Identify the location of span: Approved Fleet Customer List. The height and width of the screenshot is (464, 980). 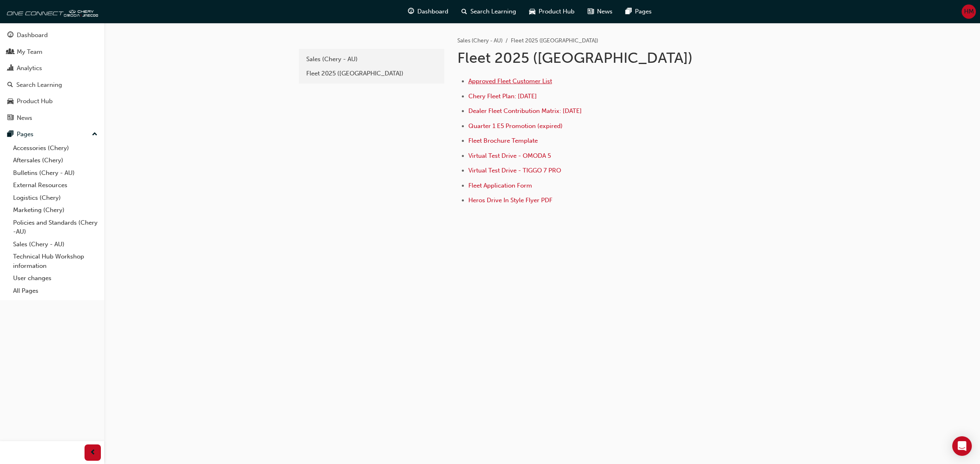
(510, 81).